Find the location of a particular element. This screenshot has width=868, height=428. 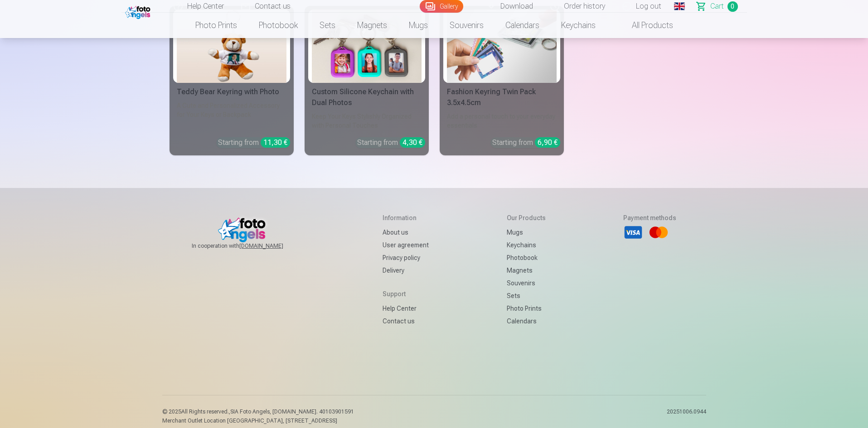

div: A Cute and Personalized Accessory for Your Keys or Backpack is located at coordinates (232, 115).